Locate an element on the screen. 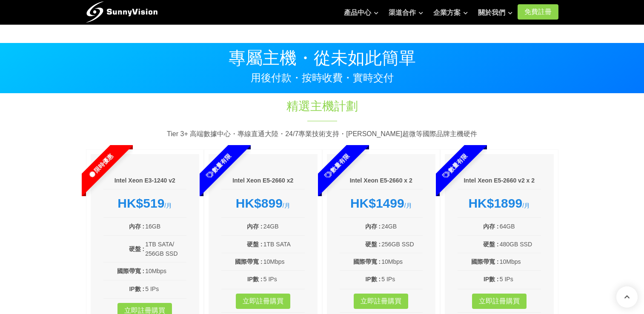 The height and width of the screenshot is (314, 644). a: 產品中心 is located at coordinates (361, 13).